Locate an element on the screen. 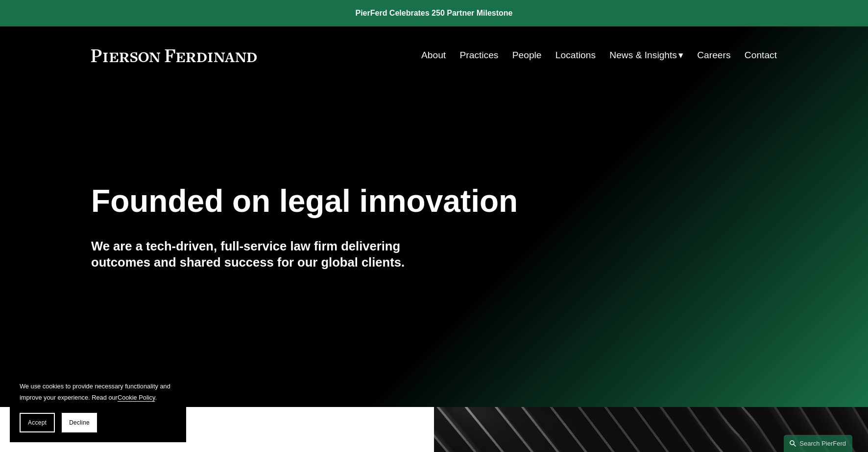  span: Decline is located at coordinates (79, 423).